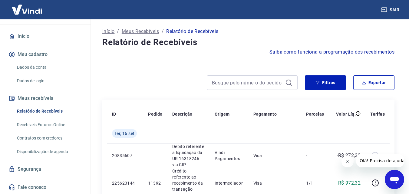 This screenshot has width=409, height=194. Describe the element at coordinates (45, 55) in the screenshot. I see `button: Meu cadastro` at that location.